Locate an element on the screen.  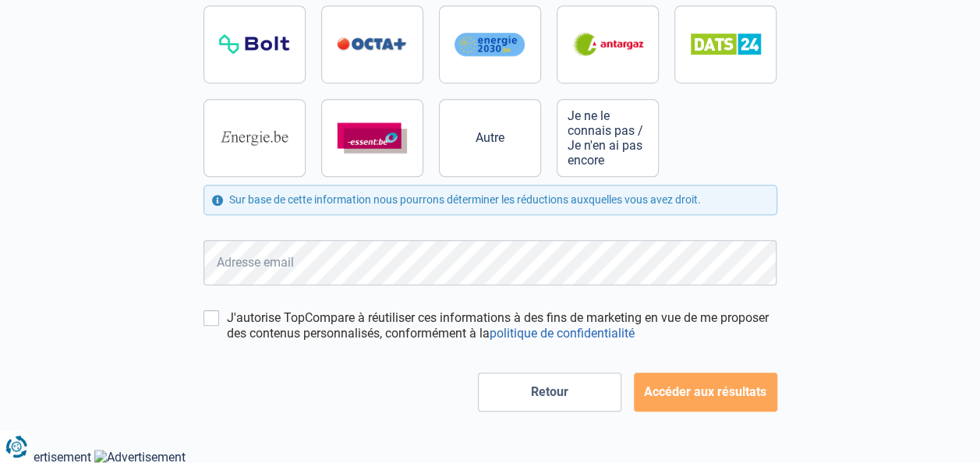
button: Retour is located at coordinates (549, 393).